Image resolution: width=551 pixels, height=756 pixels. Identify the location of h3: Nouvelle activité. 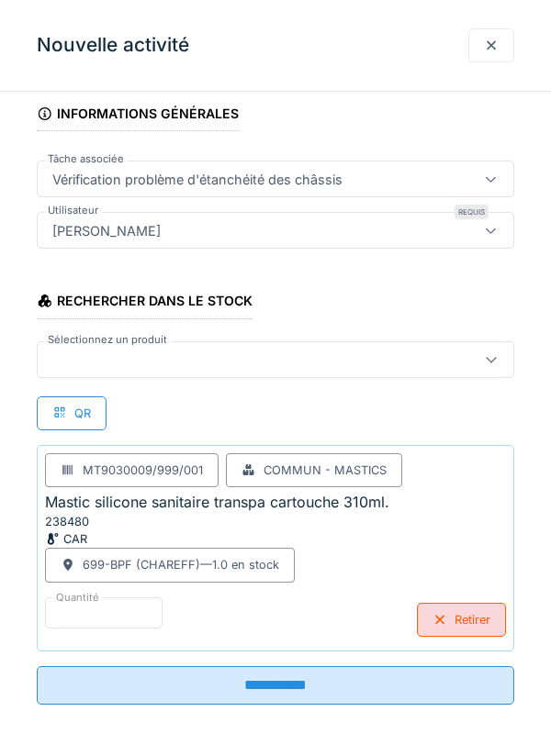
(113, 45).